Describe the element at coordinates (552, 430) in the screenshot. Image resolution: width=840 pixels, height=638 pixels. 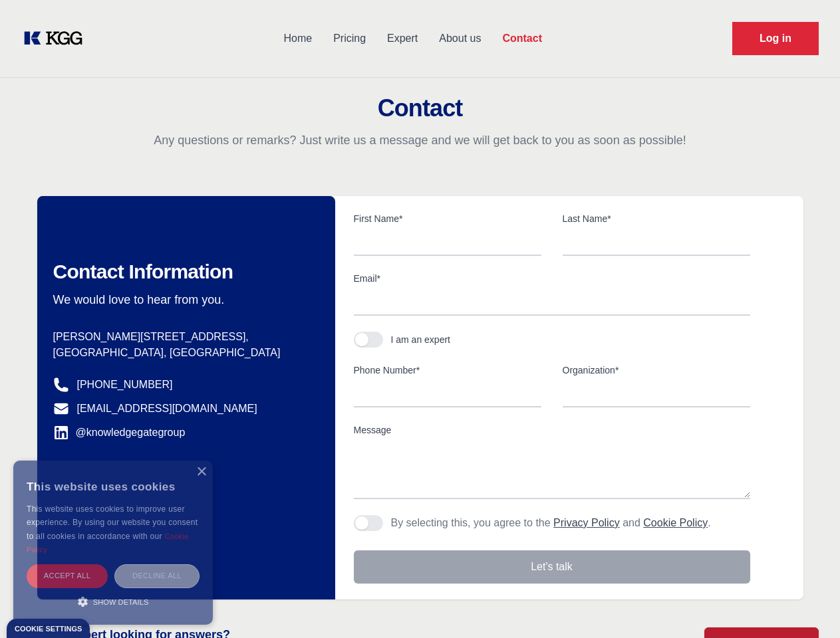
I see `label: Message` at that location.